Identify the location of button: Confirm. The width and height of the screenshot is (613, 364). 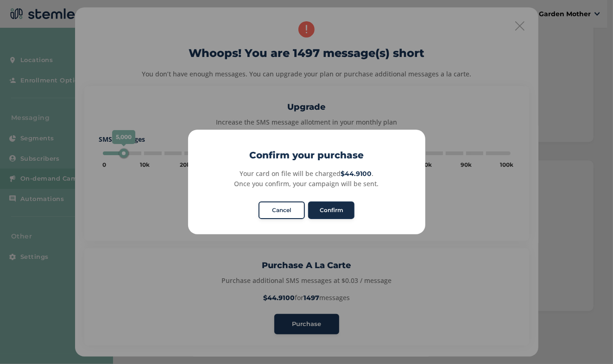
(331, 210).